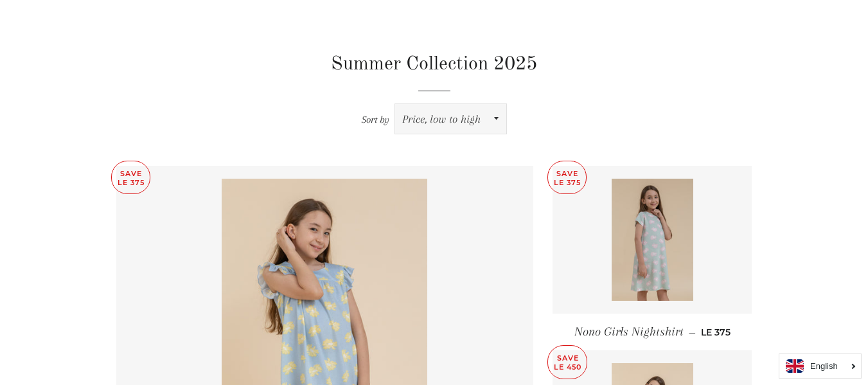 The image size is (868, 385). What do you see at coordinates (716, 333) in the screenshot?
I see `span: LE 375` at bounding box center [716, 333].